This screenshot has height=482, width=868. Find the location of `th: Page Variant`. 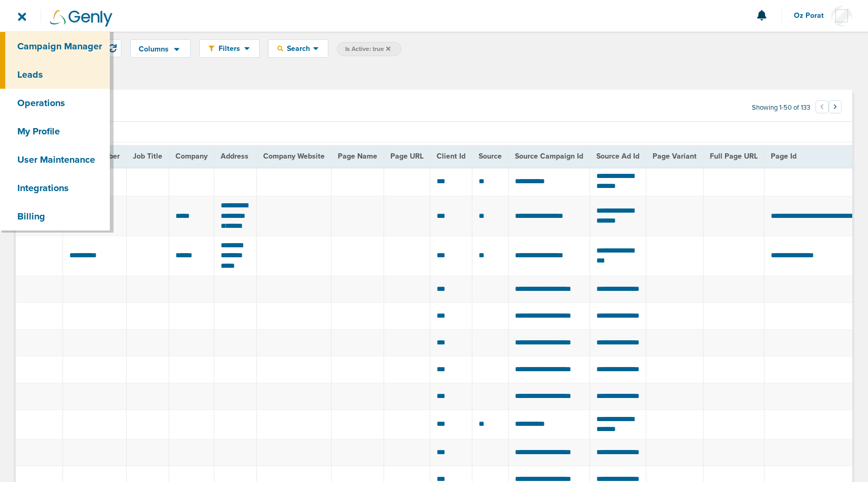

th: Page Variant is located at coordinates (674, 156).